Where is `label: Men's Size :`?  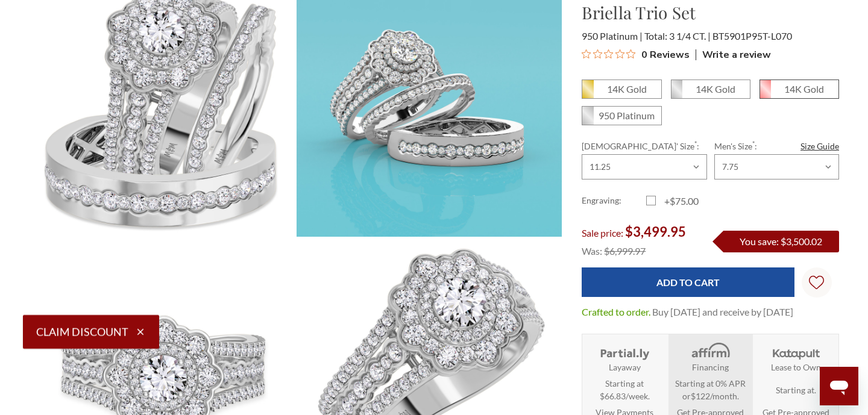 label: Men's Size : is located at coordinates (776, 146).